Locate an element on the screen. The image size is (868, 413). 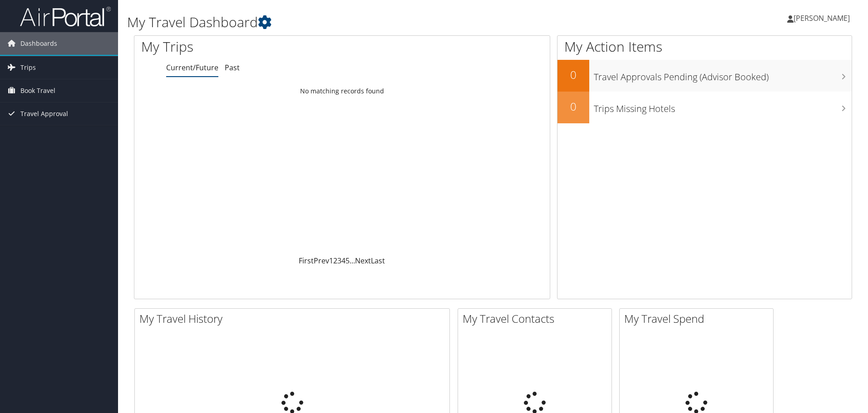
a: Past is located at coordinates (232, 68).